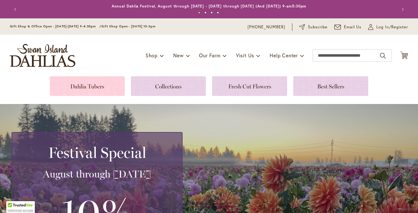 The height and width of the screenshot is (213, 418). I want to click on button: 1 of 4, so click(199, 12).